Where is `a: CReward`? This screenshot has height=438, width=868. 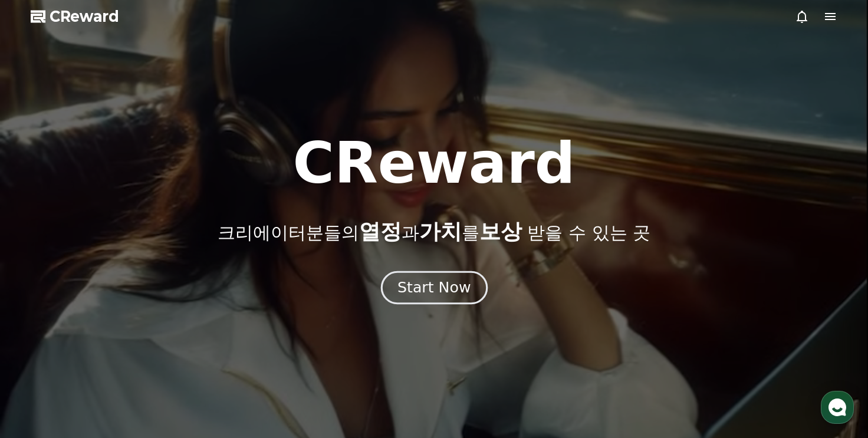 a: CReward is located at coordinates (75, 16).